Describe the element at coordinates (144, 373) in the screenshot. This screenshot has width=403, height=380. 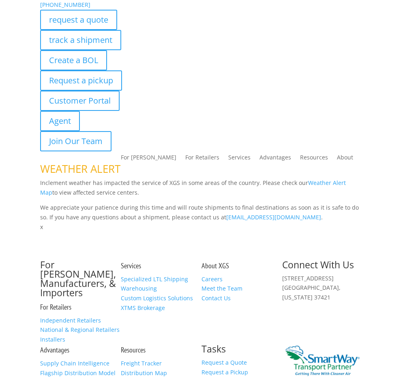
I see `a: Distribution Map` at that location.